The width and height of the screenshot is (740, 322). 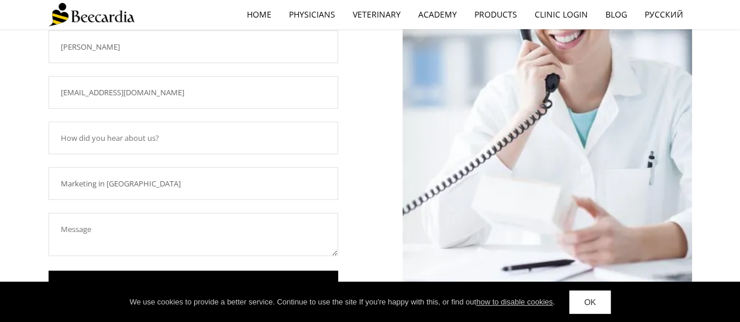 I want to click on img: Beecardia, so click(x=91, y=15).